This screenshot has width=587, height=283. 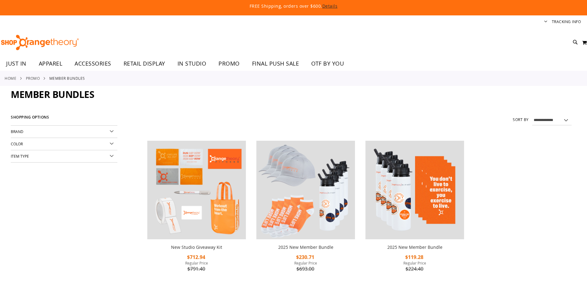 I want to click on span: Brand, so click(x=17, y=132).